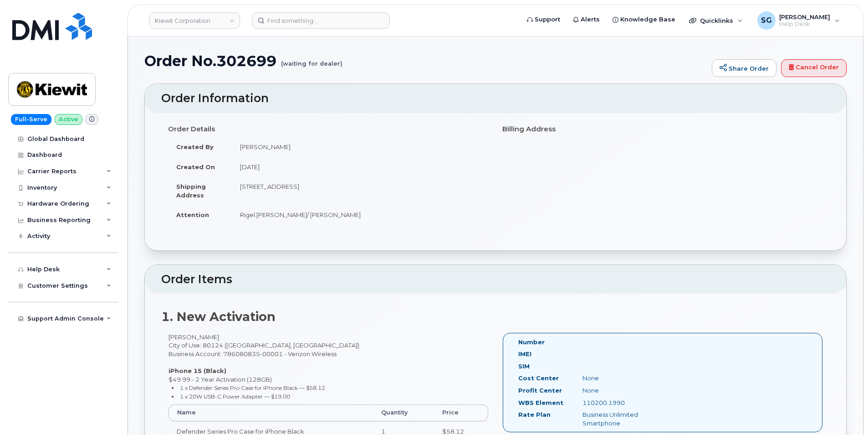 This screenshot has height=435, width=868. I want to click on h4: Order Details, so click(329, 129).